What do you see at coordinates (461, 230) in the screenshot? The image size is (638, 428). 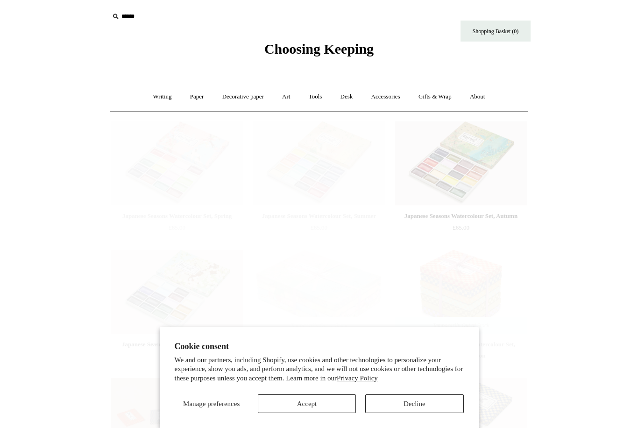 I see `a: Japanese Seasons Watercolour Set, Autumn £65.00` at bounding box center [461, 230].